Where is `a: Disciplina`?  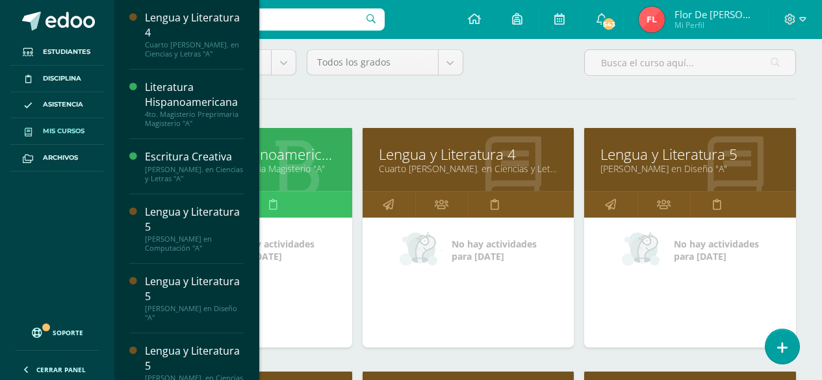 a: Disciplina is located at coordinates (57, 79).